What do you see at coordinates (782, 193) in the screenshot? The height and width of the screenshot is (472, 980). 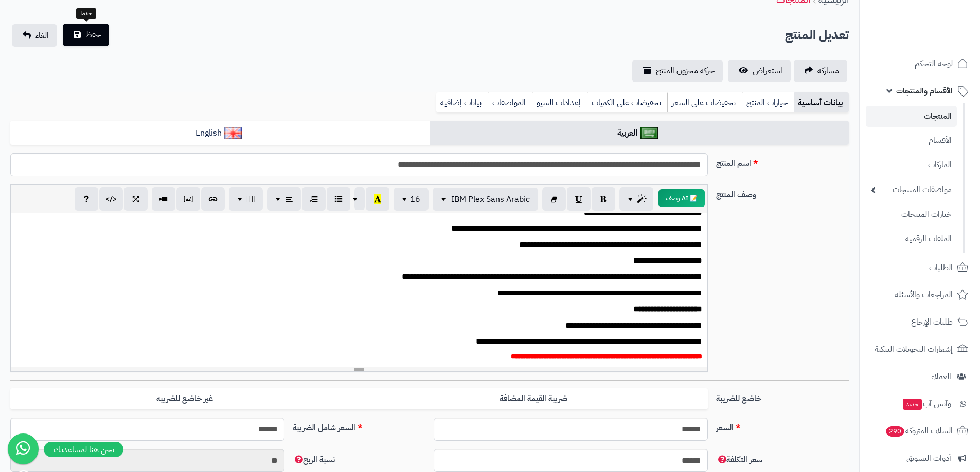 I see `label: وصف المنتج` at bounding box center [782, 193].